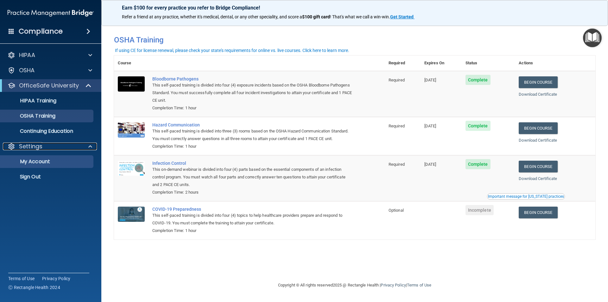  What do you see at coordinates (31, 146) in the screenshot?
I see `p: Settings` at bounding box center [31, 146].